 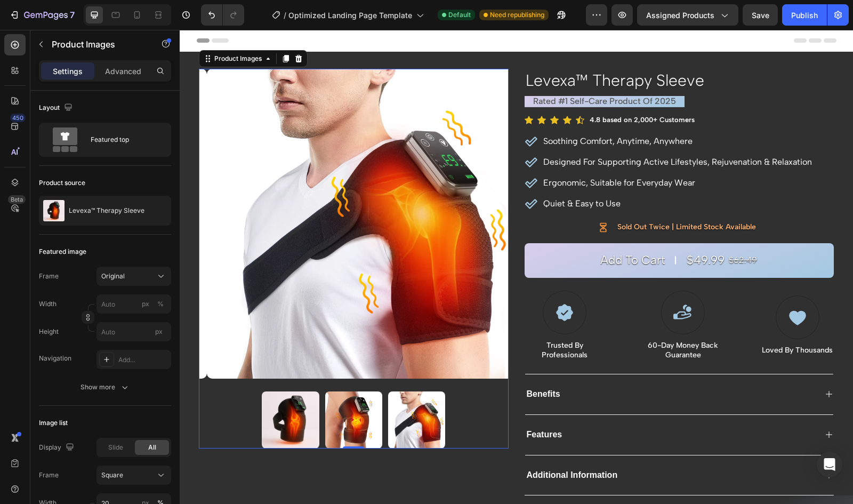 I want to click on span: Default, so click(x=460, y=15).